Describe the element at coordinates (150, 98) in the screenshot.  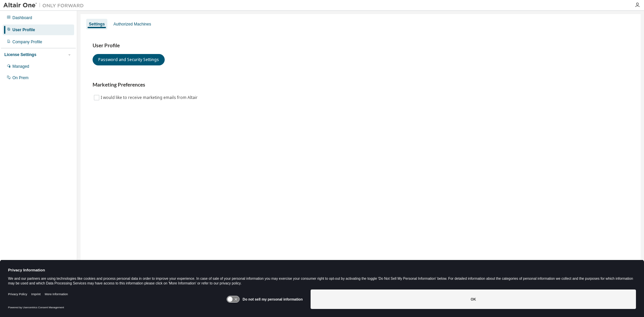
I see `label: I would like to receive marketing emails from Altair` at that location.